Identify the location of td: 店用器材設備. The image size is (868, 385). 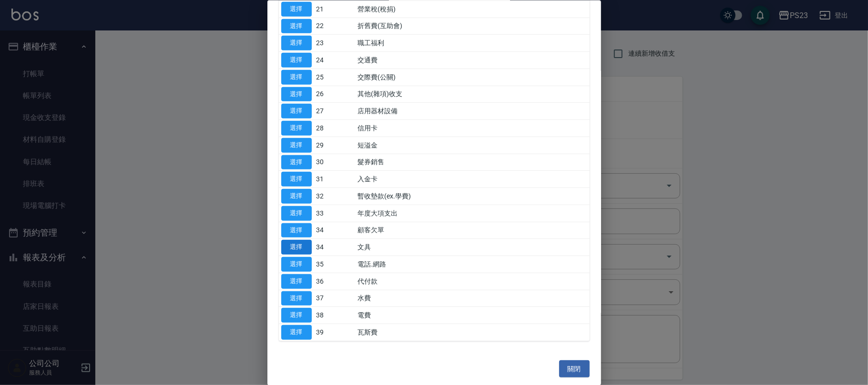
(472, 111).